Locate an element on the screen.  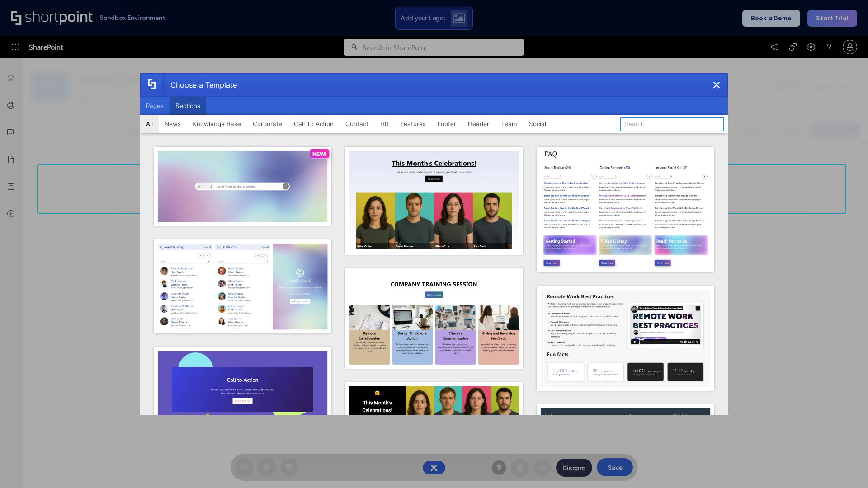
button: Social is located at coordinates (537, 124).